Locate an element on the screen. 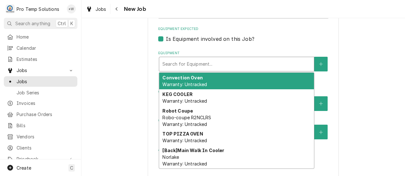  a: Job Series is located at coordinates (40, 92).